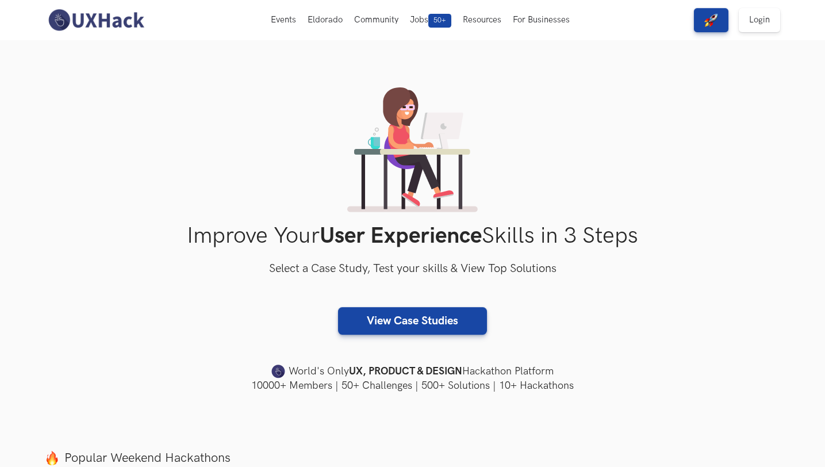 The height and width of the screenshot is (467, 825). Describe the element at coordinates (413, 236) in the screenshot. I see `h1: Improve Your Skills in 3 Steps` at that location.